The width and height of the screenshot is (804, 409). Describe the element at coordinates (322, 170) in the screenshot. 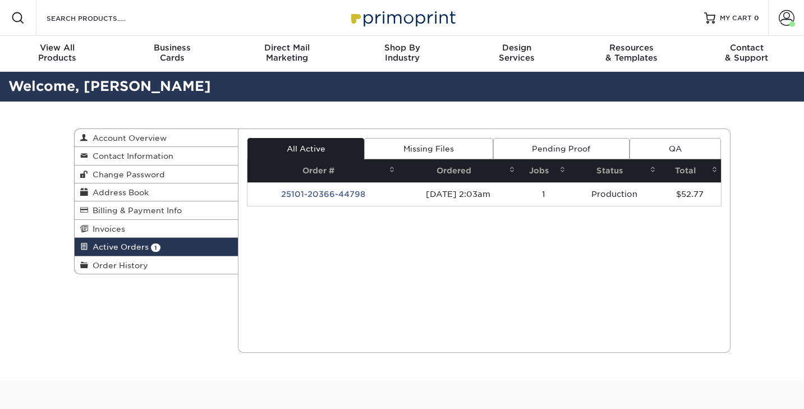

I see `th: Order #` at that location.